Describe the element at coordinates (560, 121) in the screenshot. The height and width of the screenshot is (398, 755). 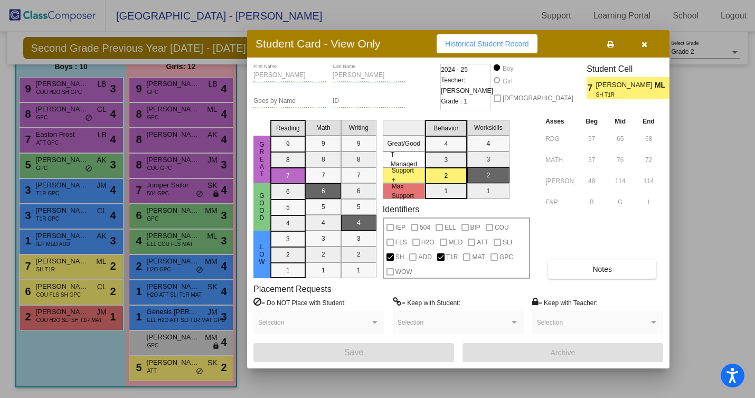
I see `th: Asses` at that location.